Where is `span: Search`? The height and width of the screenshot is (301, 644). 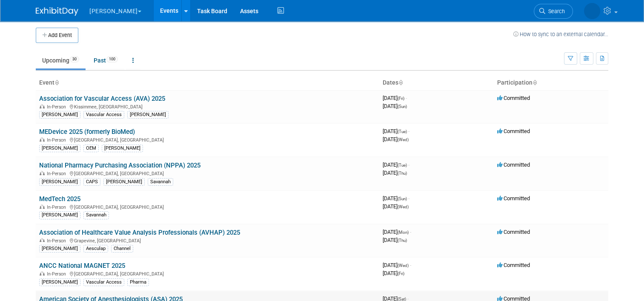 span: Search is located at coordinates (555, 11).